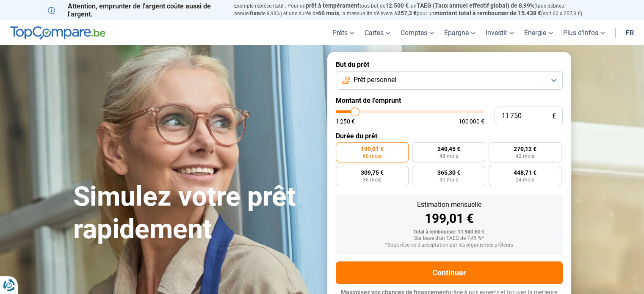  Describe the element at coordinates (417, 33) in the screenshot. I see `a: Comptes` at that location.